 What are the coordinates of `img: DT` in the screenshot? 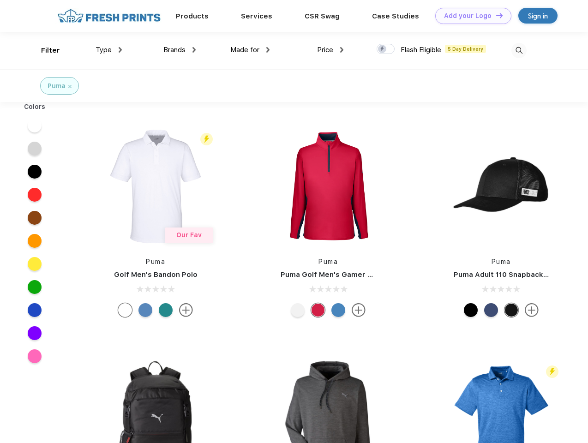 It's located at (500, 15).